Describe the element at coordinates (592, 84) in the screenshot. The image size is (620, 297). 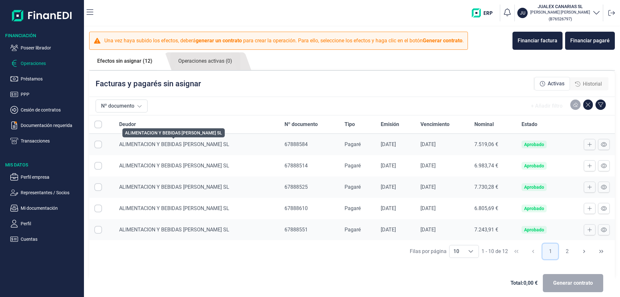
I see `span: Historial` at that location.